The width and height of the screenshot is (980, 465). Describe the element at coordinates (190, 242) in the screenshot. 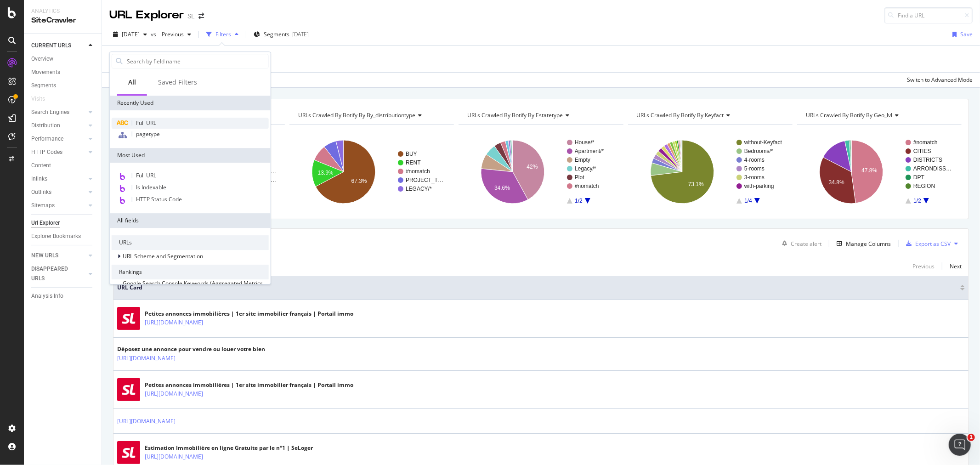

I see `div: URLs` at that location.